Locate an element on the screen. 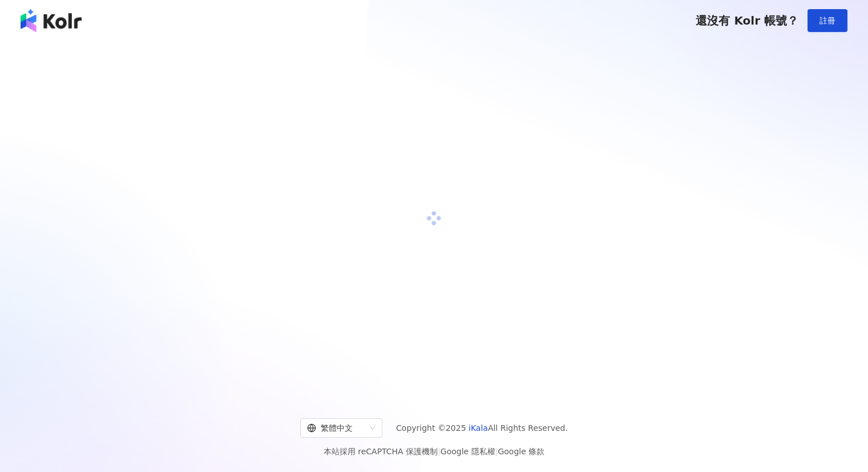 The height and width of the screenshot is (472, 868). span: 註冊 is located at coordinates (828, 21).